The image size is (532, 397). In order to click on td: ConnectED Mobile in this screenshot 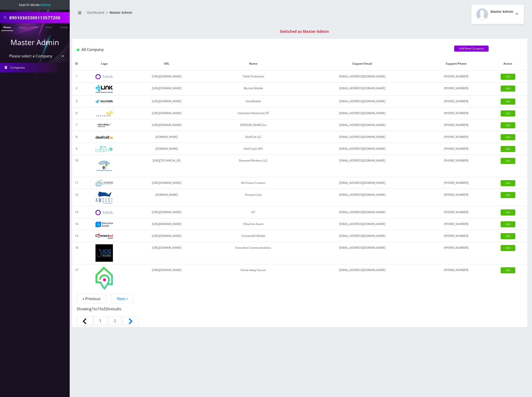, I will do `click(253, 236)`.